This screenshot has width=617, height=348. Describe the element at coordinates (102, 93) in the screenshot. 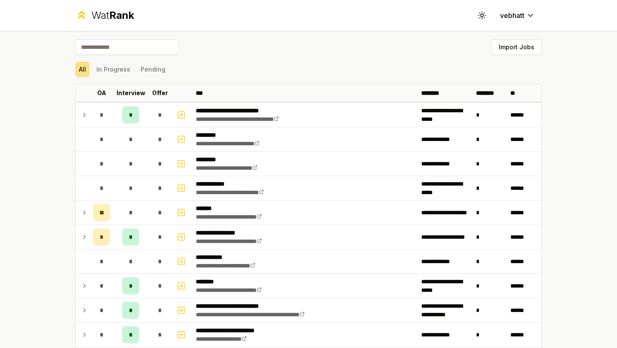

I see `p: OA` at that location.